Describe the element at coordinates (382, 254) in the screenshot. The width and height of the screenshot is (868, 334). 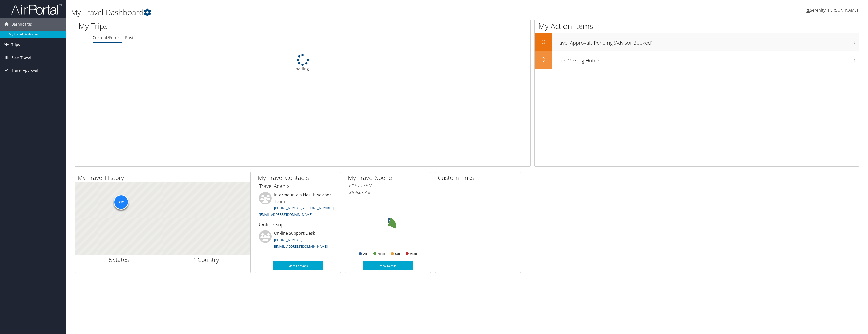
I see `text: Hotel` at that location.